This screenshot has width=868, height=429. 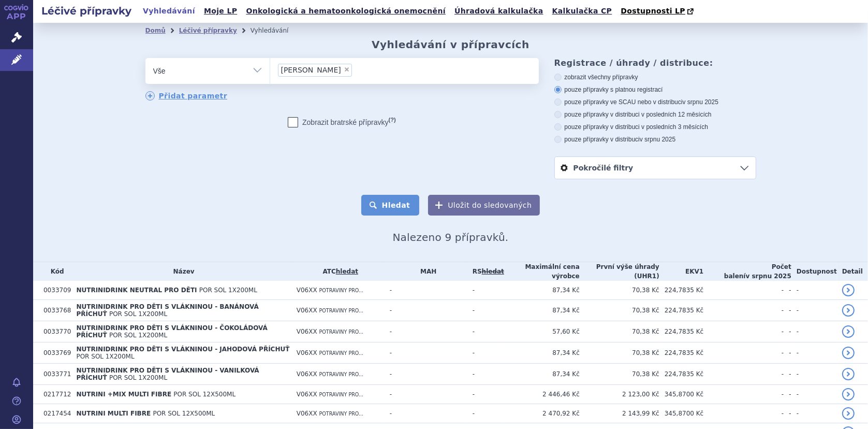 I want to click on td: 0033769, so click(x=54, y=353).